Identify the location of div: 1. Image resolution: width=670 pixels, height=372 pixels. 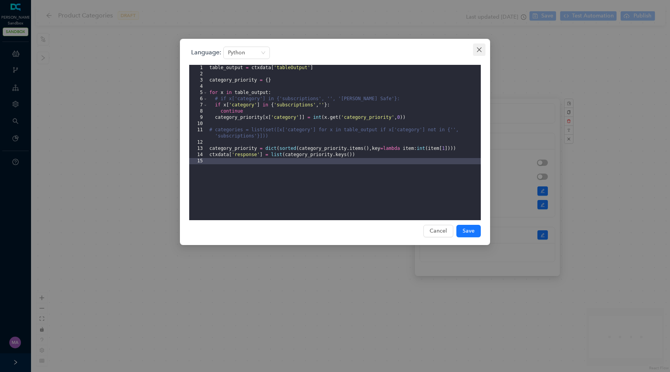
(199, 68).